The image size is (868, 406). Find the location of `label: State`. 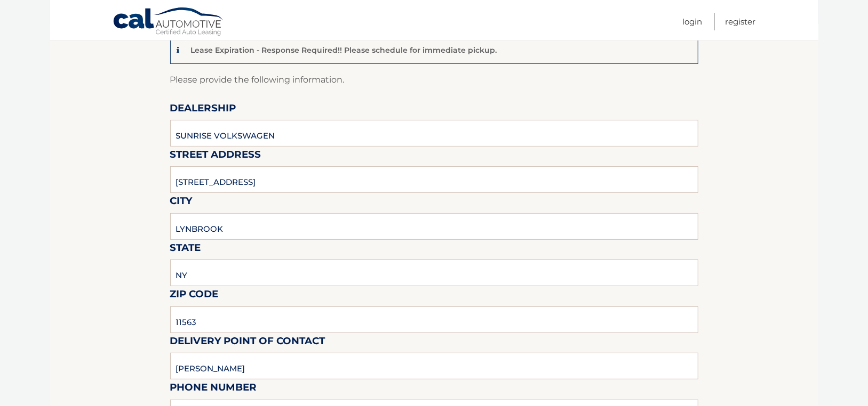

label: State is located at coordinates (186, 249).